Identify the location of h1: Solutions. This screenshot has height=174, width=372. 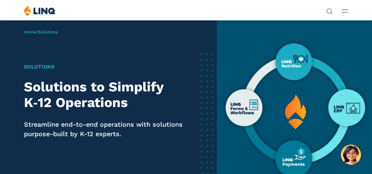
(109, 66).